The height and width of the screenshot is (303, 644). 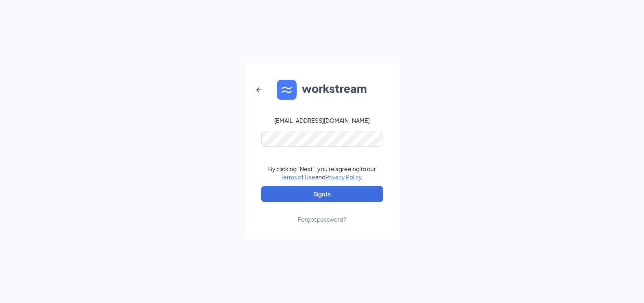 What do you see at coordinates (298, 177) in the screenshot?
I see `a: Terms of Use` at bounding box center [298, 177].